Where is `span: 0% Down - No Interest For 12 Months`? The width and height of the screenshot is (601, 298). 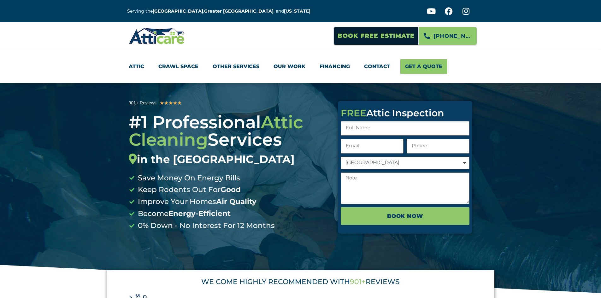
span: 0% Down - No Interest For 12 Months is located at coordinates (205, 226).